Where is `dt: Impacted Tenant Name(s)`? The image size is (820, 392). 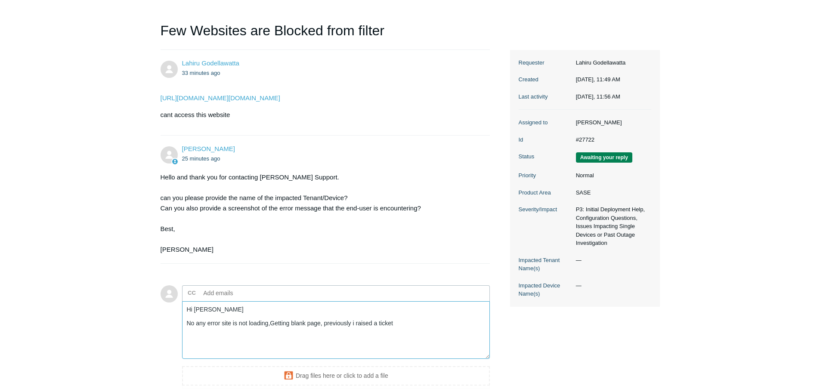 dt: Impacted Tenant Name(s) is located at coordinates (545, 264).